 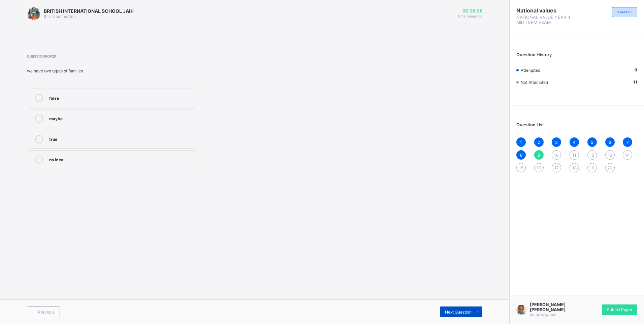 I want to click on span: 15, so click(x=521, y=168).